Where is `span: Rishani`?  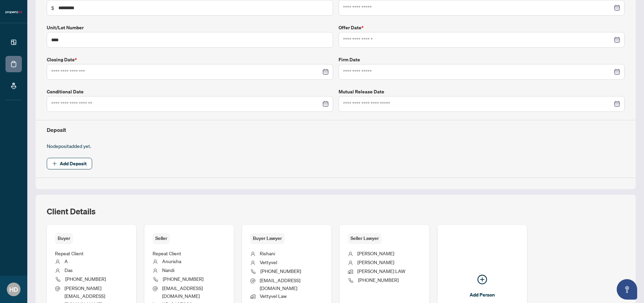
span: Rishani is located at coordinates (267, 253).